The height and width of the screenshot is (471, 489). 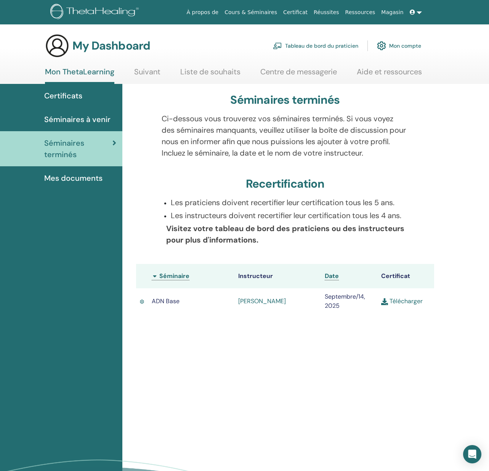 What do you see at coordinates (277, 46) in the screenshot?
I see `img: chalkboard-teacher.svg` at bounding box center [277, 46].